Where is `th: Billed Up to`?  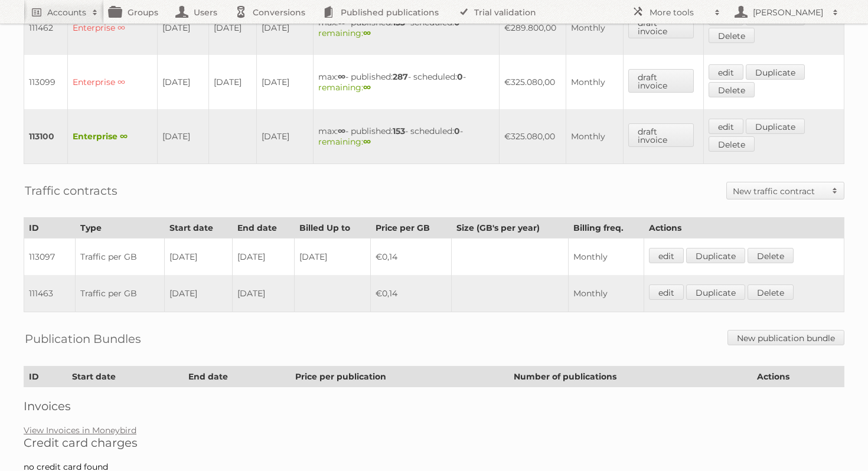
th: Billed Up to is located at coordinates (332, 228).